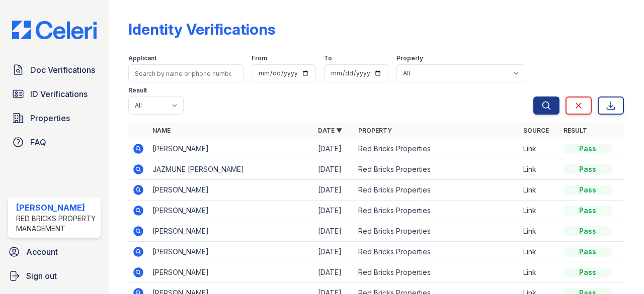 The image size is (644, 294). What do you see at coordinates (59, 94) in the screenshot?
I see `span: ID Verifications` at bounding box center [59, 94].